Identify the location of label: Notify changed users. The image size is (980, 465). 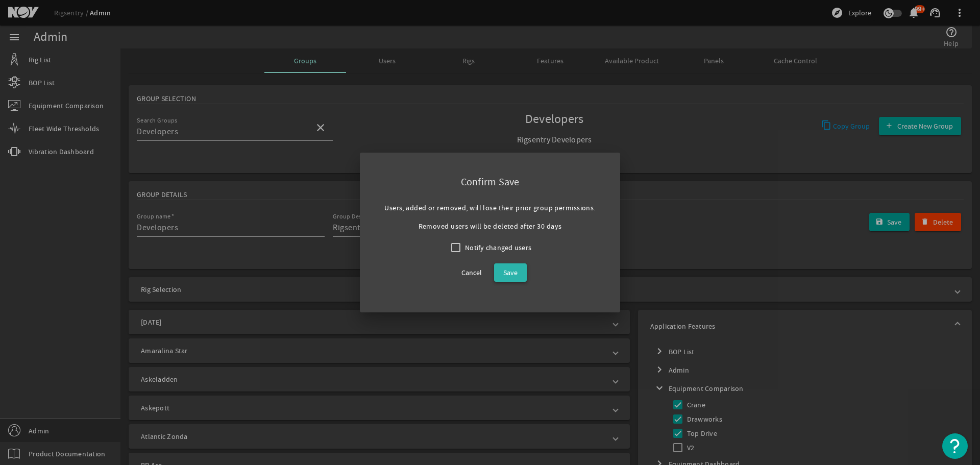
(497, 247).